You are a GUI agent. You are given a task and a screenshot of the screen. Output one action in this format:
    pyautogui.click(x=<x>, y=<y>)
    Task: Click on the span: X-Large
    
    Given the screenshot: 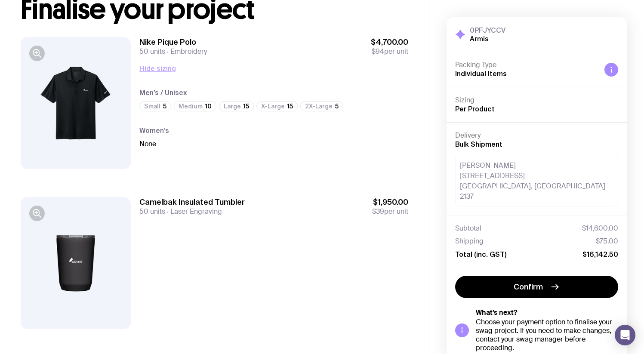 What is the action you would take?
    pyautogui.click(x=273, y=106)
    